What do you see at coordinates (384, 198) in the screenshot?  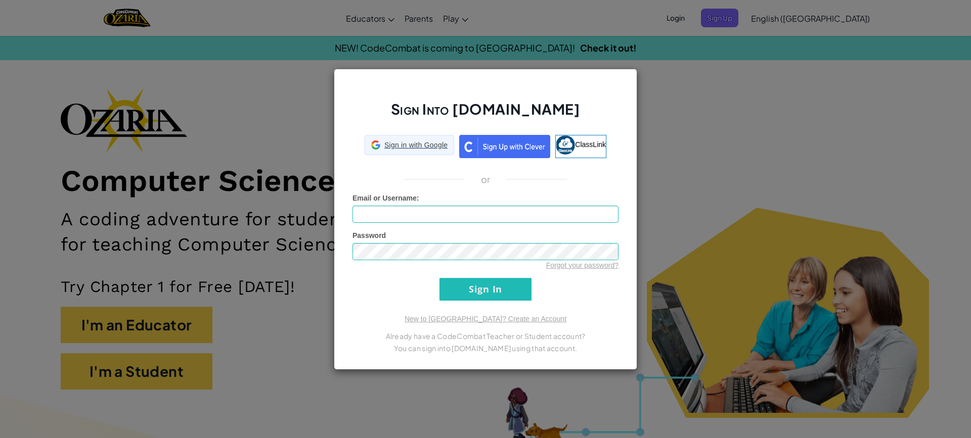 I see `span: Email or Username` at bounding box center [384, 198].